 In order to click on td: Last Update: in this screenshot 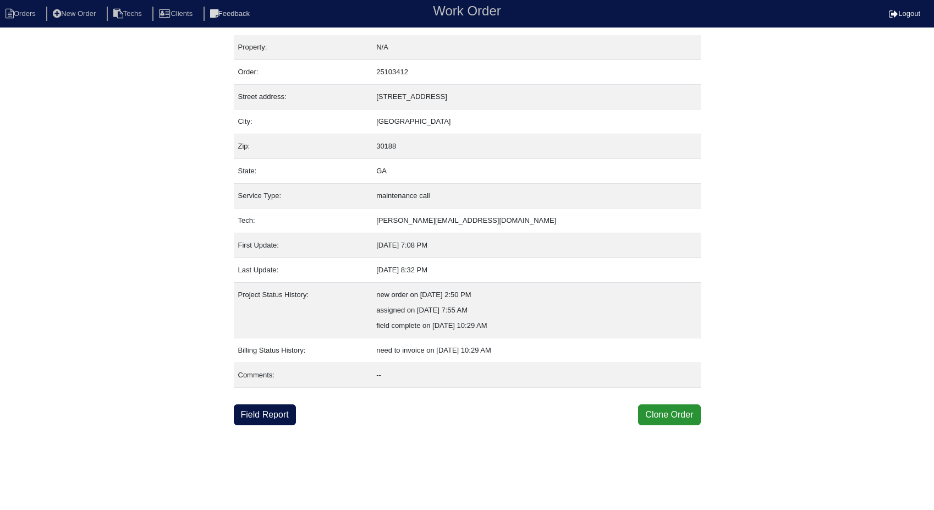, I will do `click(303, 270)`.